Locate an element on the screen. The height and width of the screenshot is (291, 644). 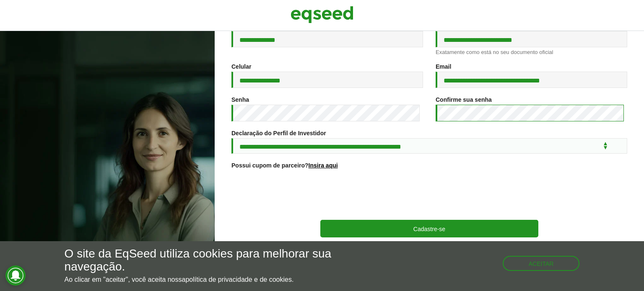
p: Ao clicar em "aceitar", você aceita nossa . is located at coordinates (219, 280).